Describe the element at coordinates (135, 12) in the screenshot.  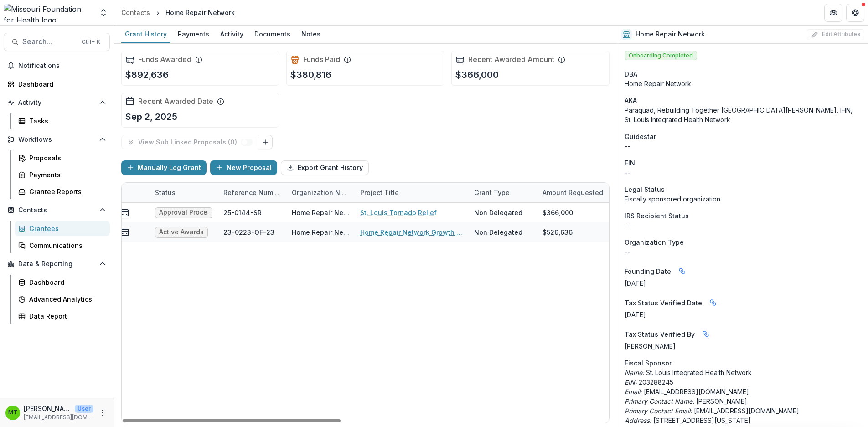
I see `div: Contacts` at that location.